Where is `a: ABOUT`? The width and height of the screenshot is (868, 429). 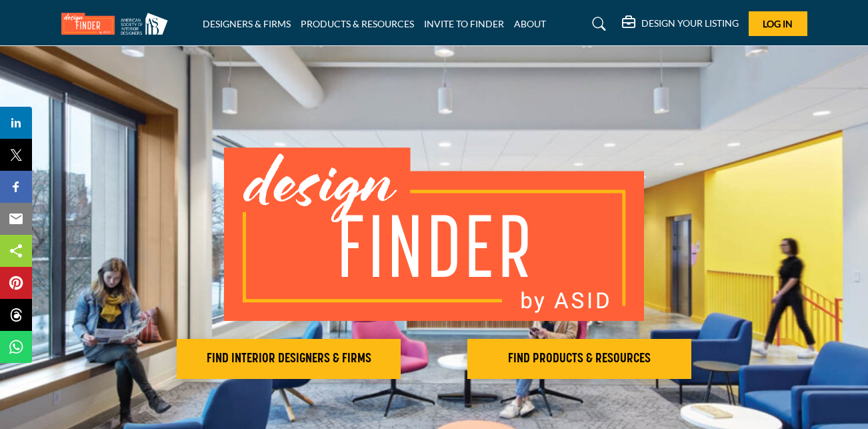 a: ABOUT is located at coordinates (530, 23).